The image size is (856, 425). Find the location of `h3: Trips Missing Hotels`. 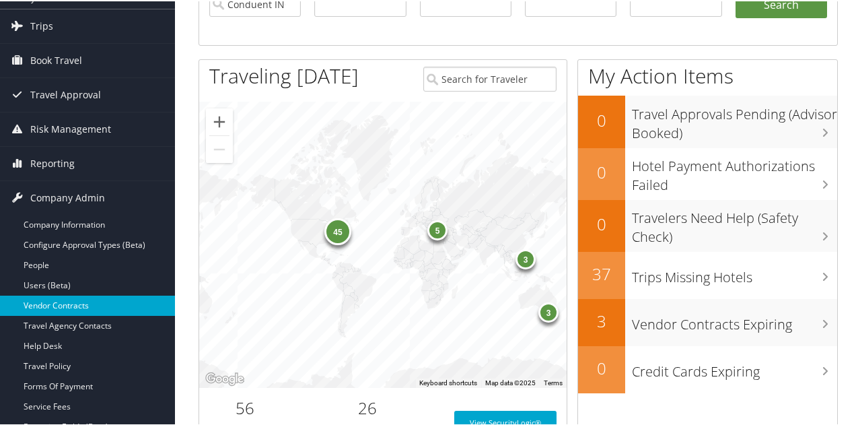

h3: Trips Missing Hotels is located at coordinates (734, 273).